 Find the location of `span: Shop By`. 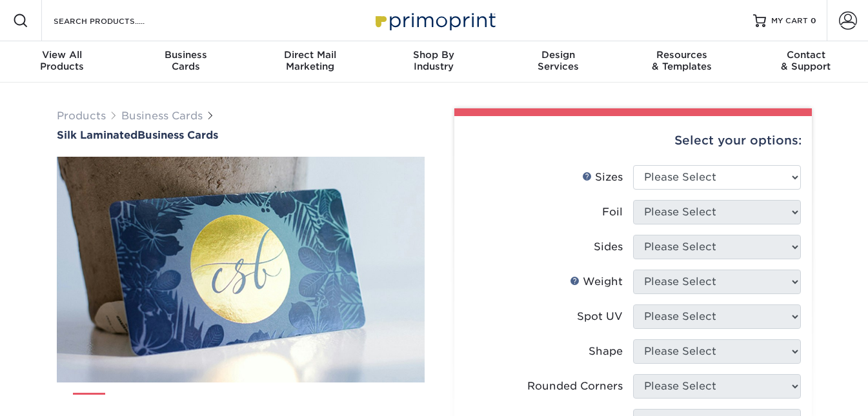

span: Shop By is located at coordinates (434, 55).